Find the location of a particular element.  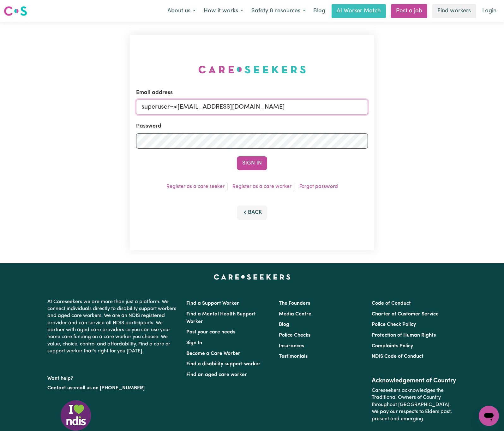

a: Find a disability support worker is located at coordinates (223, 364).